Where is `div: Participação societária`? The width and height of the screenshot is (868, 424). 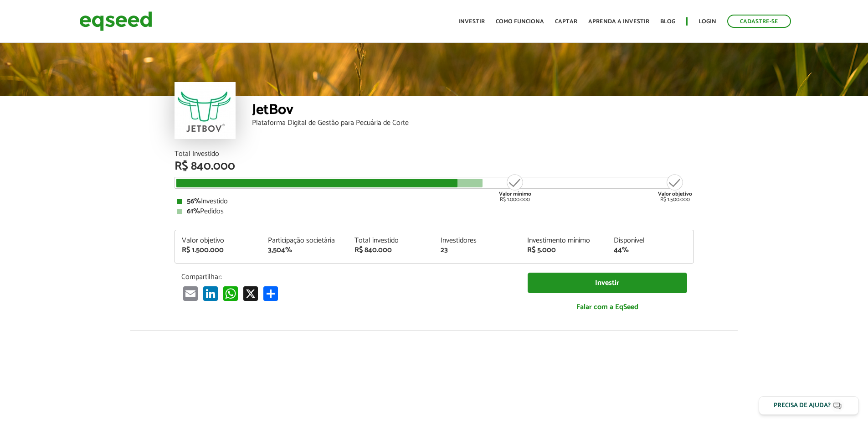
div: Participação societária is located at coordinates (305, 241).